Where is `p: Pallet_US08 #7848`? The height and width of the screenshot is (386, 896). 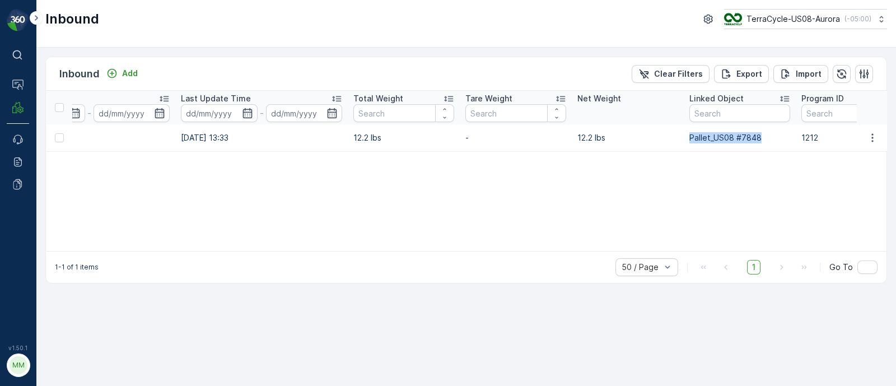
p: Pallet_US08 #7848 is located at coordinates (740, 138).